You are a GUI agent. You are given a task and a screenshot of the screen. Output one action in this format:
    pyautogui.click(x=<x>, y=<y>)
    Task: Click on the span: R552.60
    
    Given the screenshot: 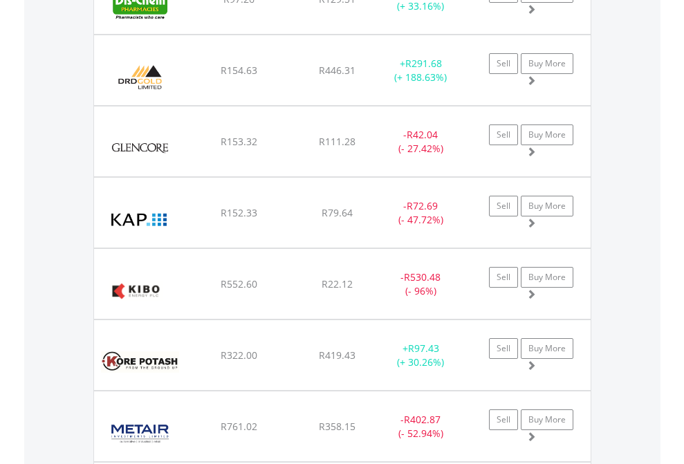 What is the action you would take?
    pyautogui.click(x=238, y=283)
    